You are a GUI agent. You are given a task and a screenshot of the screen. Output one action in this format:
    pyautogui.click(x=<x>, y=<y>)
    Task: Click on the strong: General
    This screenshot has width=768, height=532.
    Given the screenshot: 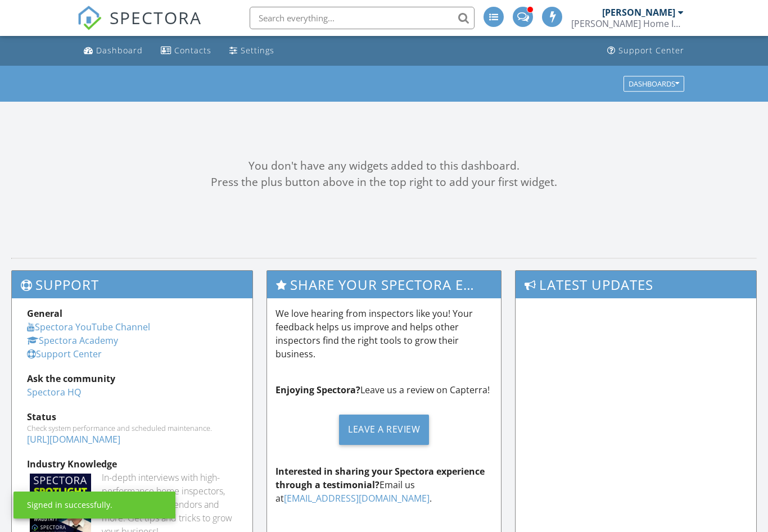 What is the action you would take?
    pyautogui.click(x=45, y=314)
    